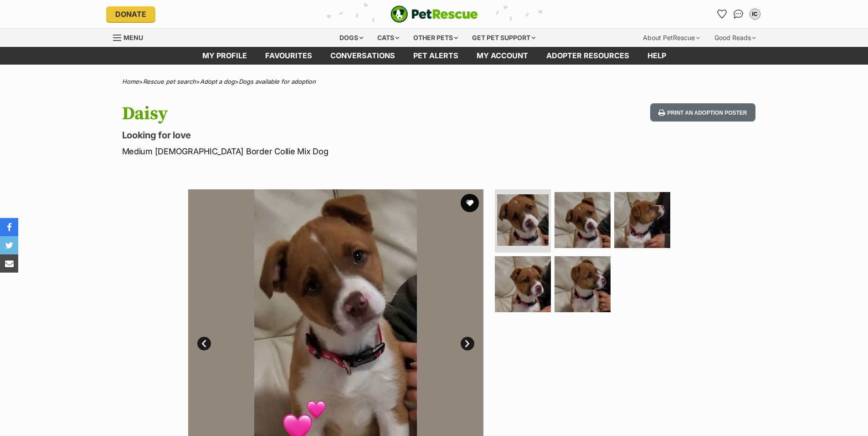 This screenshot has width=868, height=436. What do you see at coordinates (738, 14) in the screenshot?
I see `img: chat-41dd97257d64d25036548639549fe6c8038ab92f7586957e7f3b1b290dea8141.svg` at bounding box center [738, 14].